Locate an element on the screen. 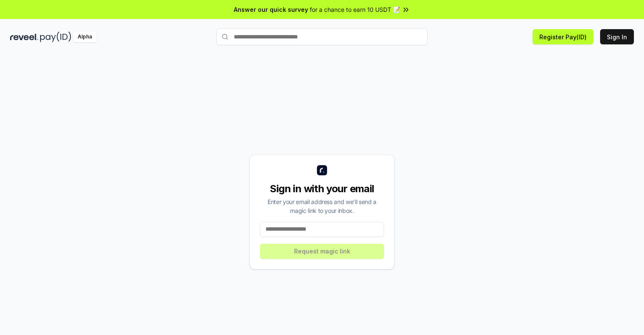  button: Register Pay(ID) is located at coordinates (563, 37).